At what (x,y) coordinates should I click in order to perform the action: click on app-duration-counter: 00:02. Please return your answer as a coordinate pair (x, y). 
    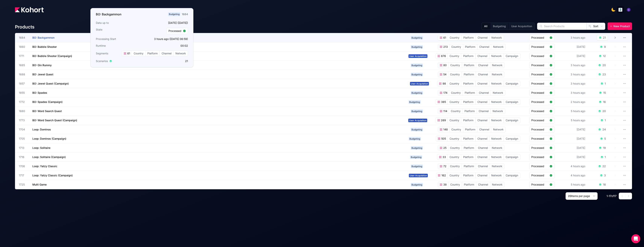
    Looking at the image, I should click on (184, 46).